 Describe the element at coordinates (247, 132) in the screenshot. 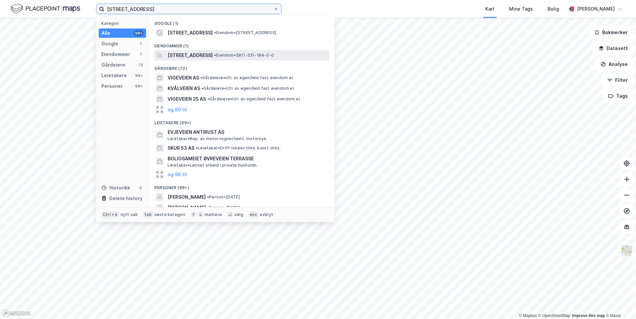

I see `span: EVJEVEIEN ANTIRUST AS` at that location.